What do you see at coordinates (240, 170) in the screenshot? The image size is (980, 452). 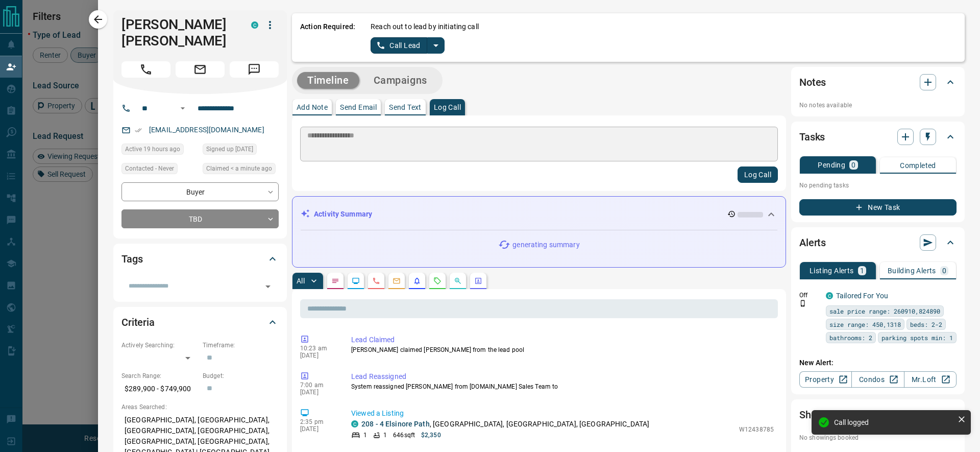 I see `div: Wed Oct 15 2025` at bounding box center [240, 170].